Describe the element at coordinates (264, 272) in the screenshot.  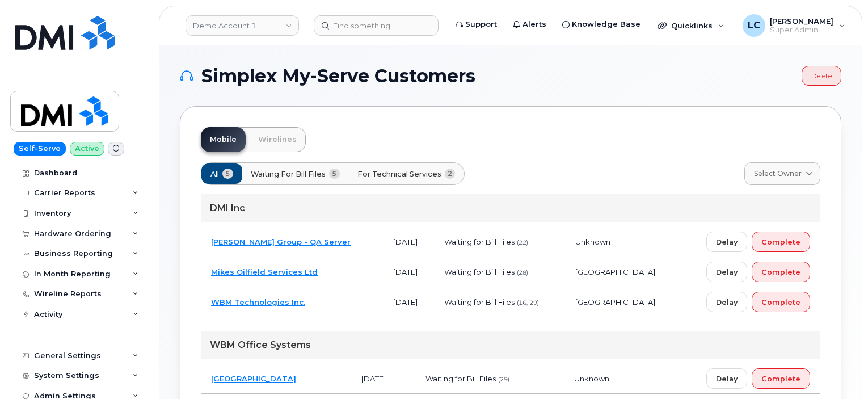
I see `a: Mikes Oilfield Services Ltd` at that location.